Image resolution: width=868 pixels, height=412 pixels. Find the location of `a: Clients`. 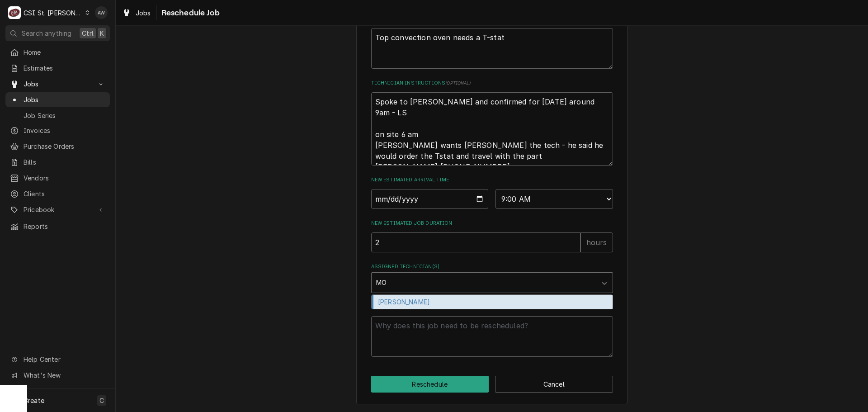

a: Clients is located at coordinates (57, 193).